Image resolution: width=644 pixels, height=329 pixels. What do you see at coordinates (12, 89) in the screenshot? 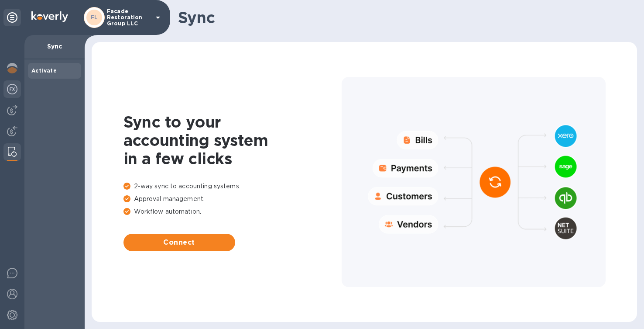
I see `img: Foreign exchange` at bounding box center [12, 89].